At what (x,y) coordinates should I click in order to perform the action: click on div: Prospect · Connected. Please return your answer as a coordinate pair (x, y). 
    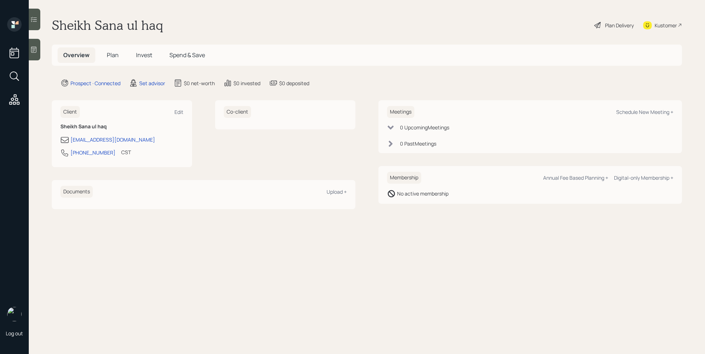
    Looking at the image, I should click on (95, 83).